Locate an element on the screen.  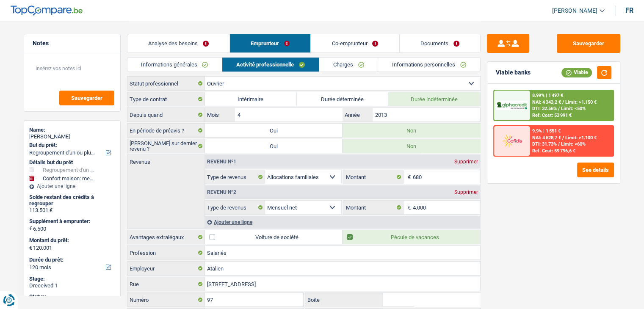
img: AlphaCredit is located at coordinates (512, 105).